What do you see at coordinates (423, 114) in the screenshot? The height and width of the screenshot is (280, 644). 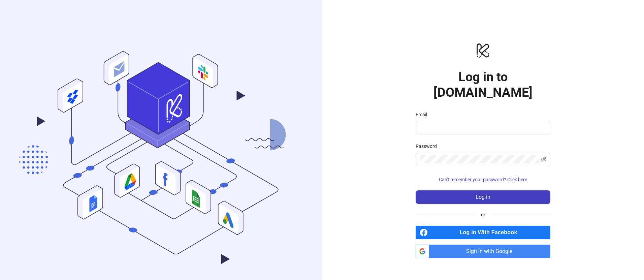 I see `label: Email` at bounding box center [423, 114].